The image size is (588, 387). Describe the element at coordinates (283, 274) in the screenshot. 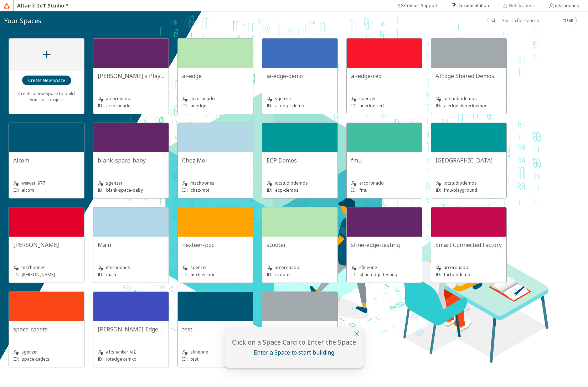

I see `p: scooter` at that location.